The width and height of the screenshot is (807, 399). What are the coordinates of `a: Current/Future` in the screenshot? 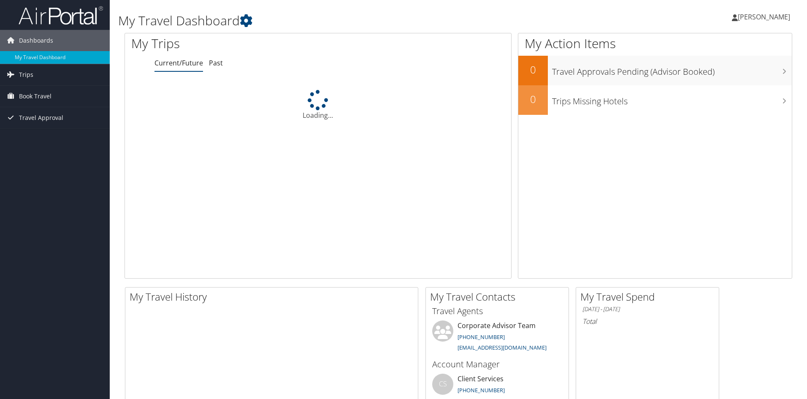 It's located at (179, 63).